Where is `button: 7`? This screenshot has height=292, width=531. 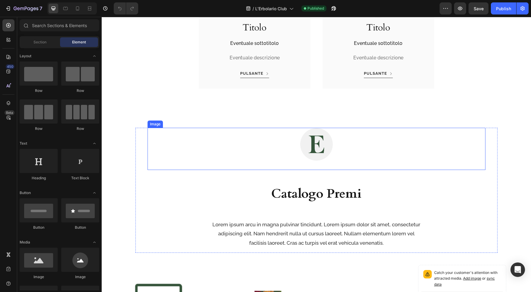
button: 7 is located at coordinates (24, 8).